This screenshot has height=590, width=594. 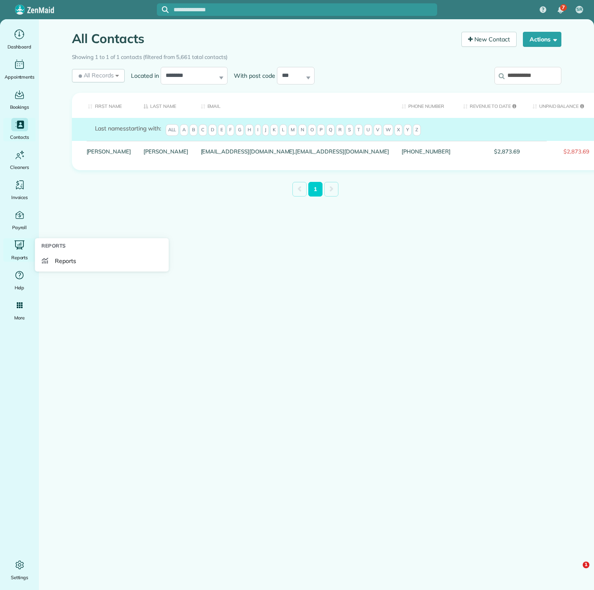 What do you see at coordinates (19, 137) in the screenshot?
I see `span: Contacts` at bounding box center [19, 137].